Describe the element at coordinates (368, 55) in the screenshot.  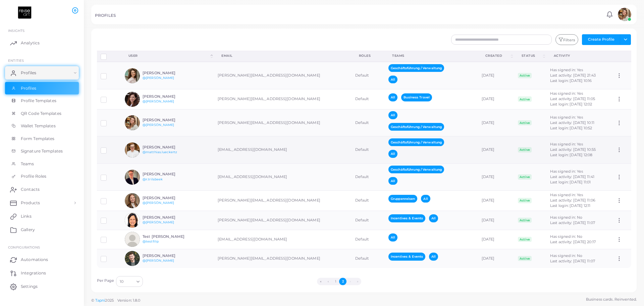
I see `div: Roles` at that location.